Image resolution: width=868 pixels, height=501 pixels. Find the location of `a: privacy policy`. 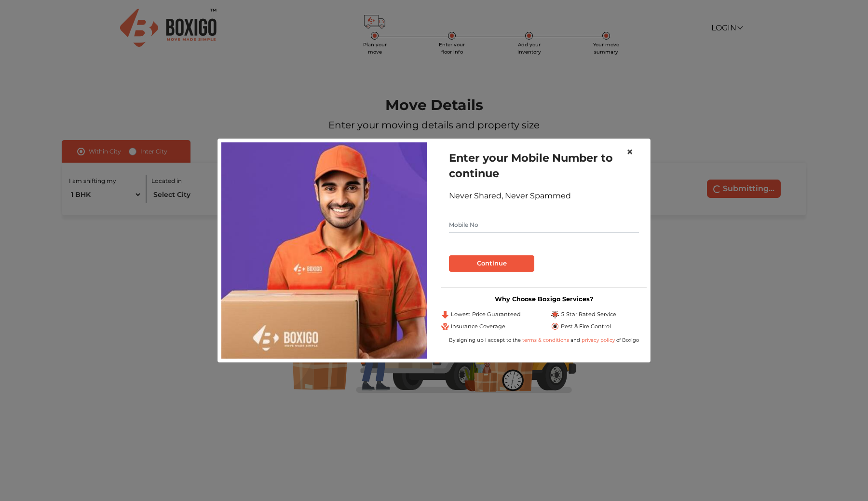

a: privacy policy is located at coordinates (598, 340).